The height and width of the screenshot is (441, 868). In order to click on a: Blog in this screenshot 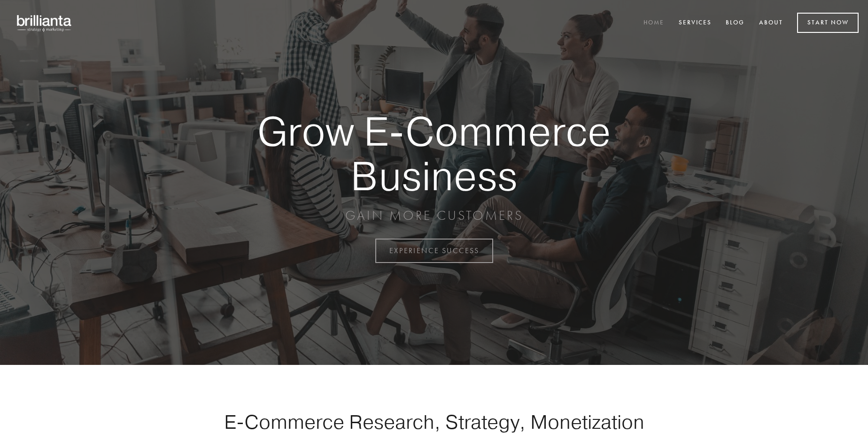, I will do `click(735, 23)`.